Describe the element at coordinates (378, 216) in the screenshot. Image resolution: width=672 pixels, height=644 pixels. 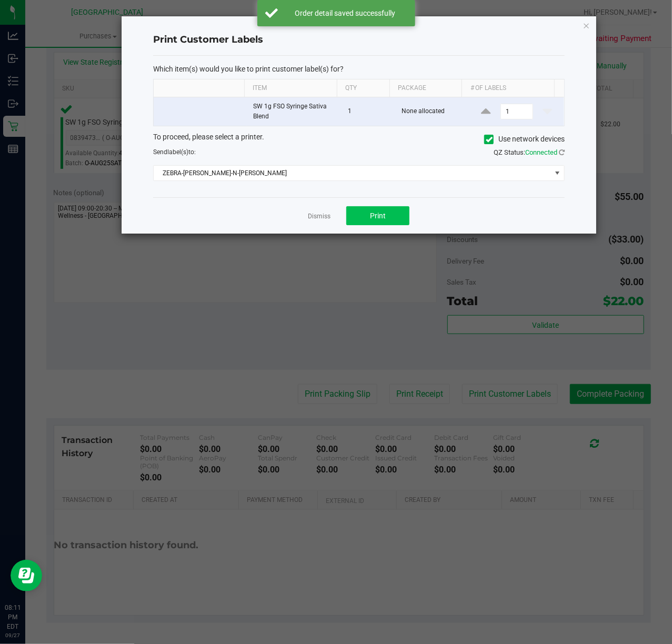
I see `button: Print` at that location.